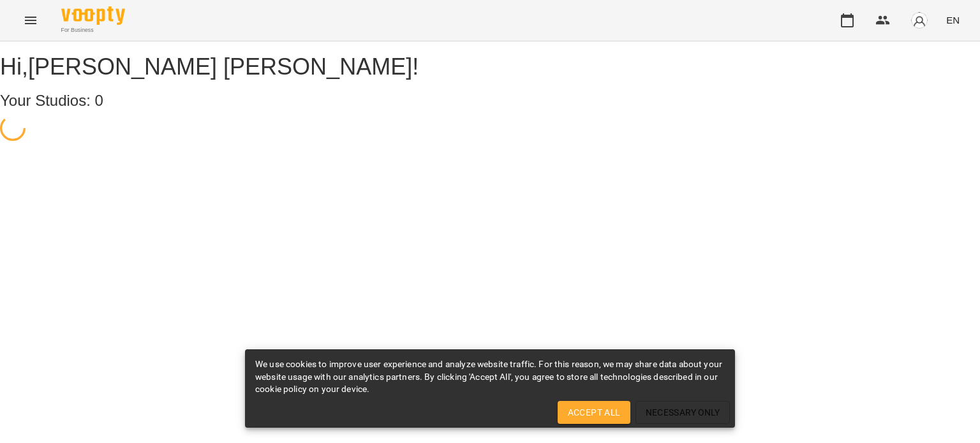 Image resolution: width=980 pixels, height=443 pixels. Describe the element at coordinates (31, 21) in the screenshot. I see `button: Menu` at that location.